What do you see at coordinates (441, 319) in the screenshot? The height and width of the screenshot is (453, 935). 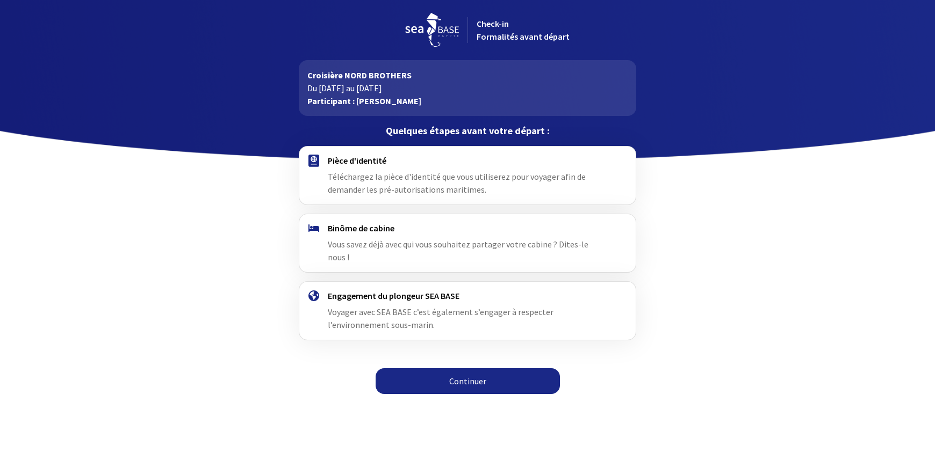 I see `span: Voyager avec SEA BASE c’est également s’engager à respecter l’environnement sous-marin.` at bounding box center [441, 319].